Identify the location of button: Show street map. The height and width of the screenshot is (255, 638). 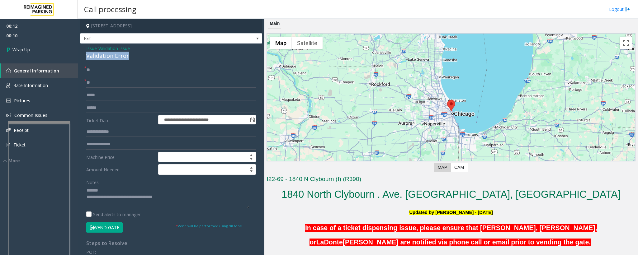
(281, 43).